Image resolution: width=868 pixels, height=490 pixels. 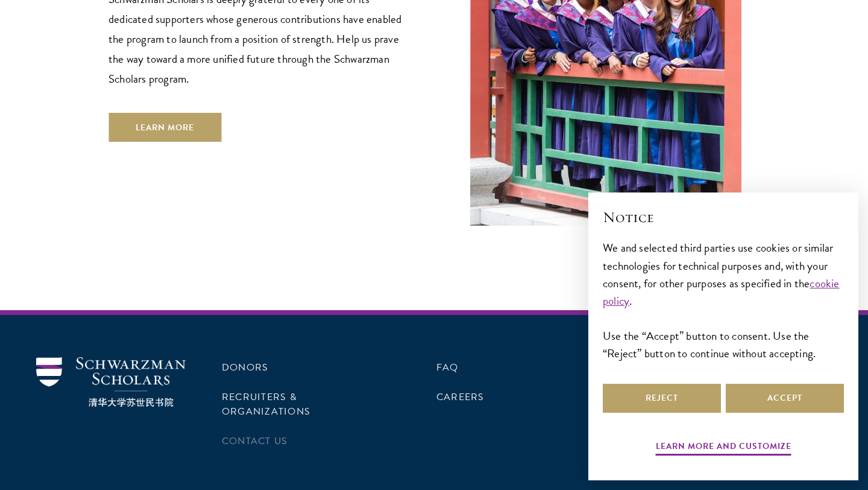 What do you see at coordinates (723, 300) in the screenshot?
I see `div: We and selected third parties use cookies or similar technologies for technical purposes and, wit...` at bounding box center [723, 300].